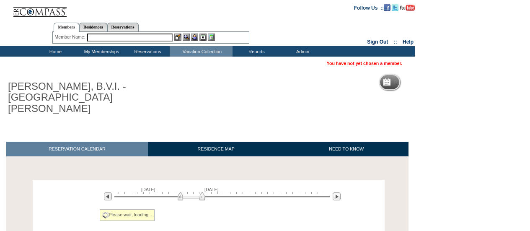 This screenshot has height=231, width=530. Describe the element at coordinates (201, 51) in the screenshot. I see `td: Vacation Collection` at that location.